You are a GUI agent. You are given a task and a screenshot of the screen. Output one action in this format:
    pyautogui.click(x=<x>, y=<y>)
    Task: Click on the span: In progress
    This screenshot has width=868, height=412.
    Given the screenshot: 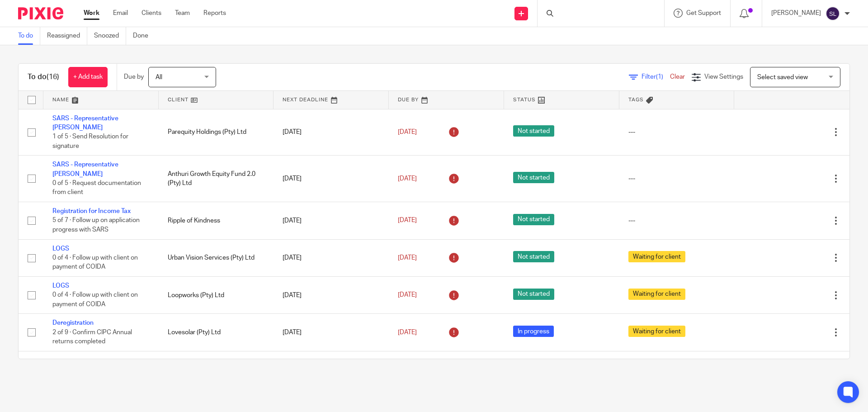 What is the action you would take?
    pyautogui.click(x=534, y=331)
    